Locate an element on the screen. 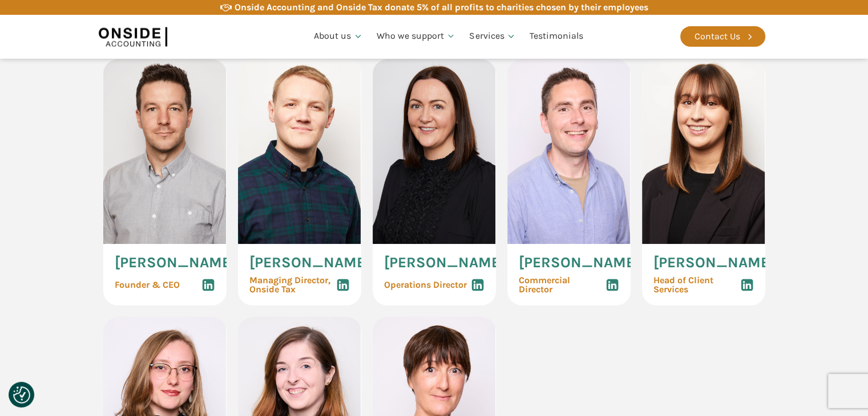 The image size is (868, 416). a: Who we support is located at coordinates (416, 36).